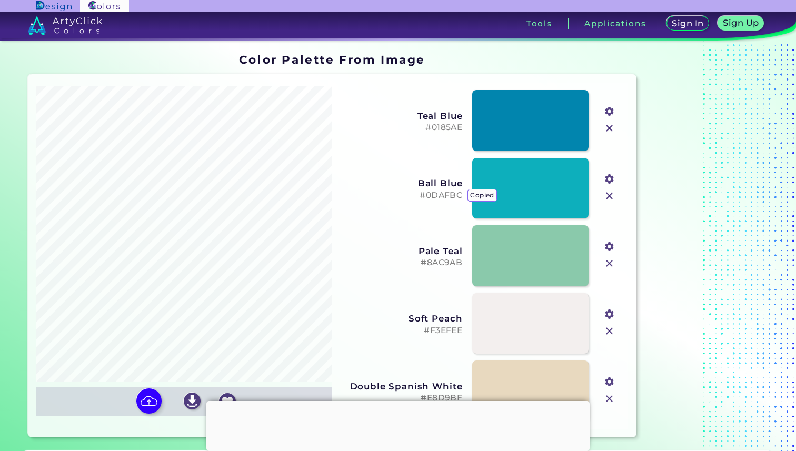  I want to click on img: icon picture, so click(149, 401).